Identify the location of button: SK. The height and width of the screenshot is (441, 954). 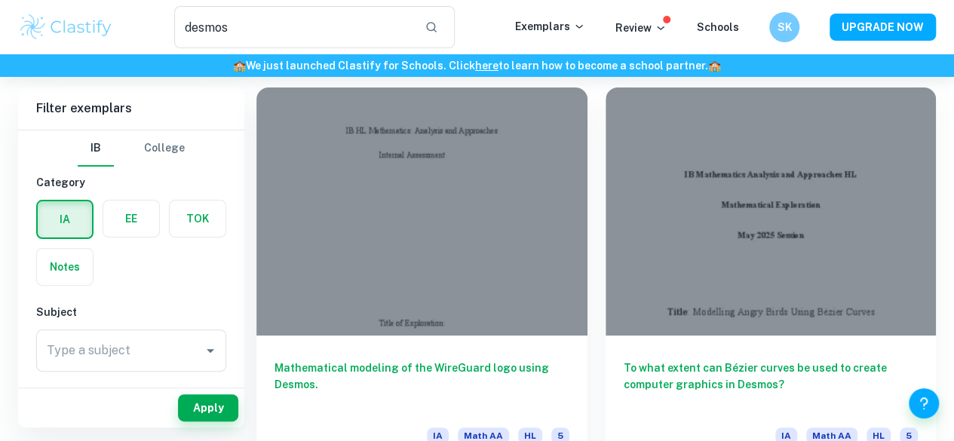
(785, 27).